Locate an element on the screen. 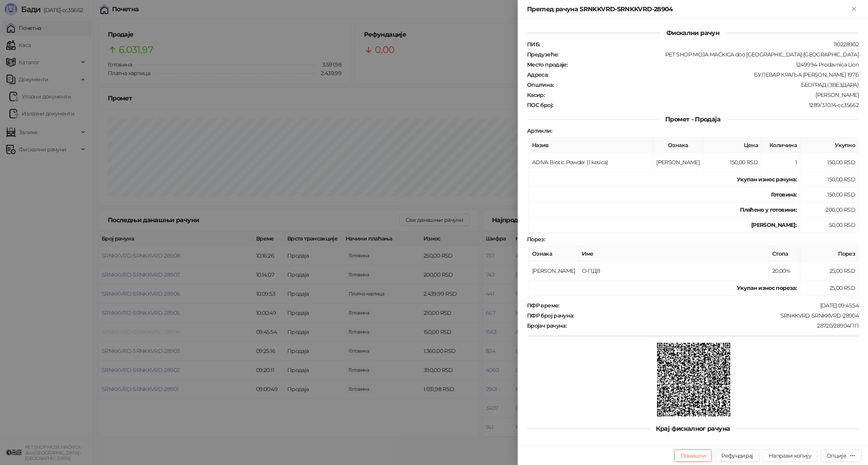 Image resolution: width=868 pixels, height=465 pixels. strong: Укупан износ пореза: is located at coordinates (767, 289).